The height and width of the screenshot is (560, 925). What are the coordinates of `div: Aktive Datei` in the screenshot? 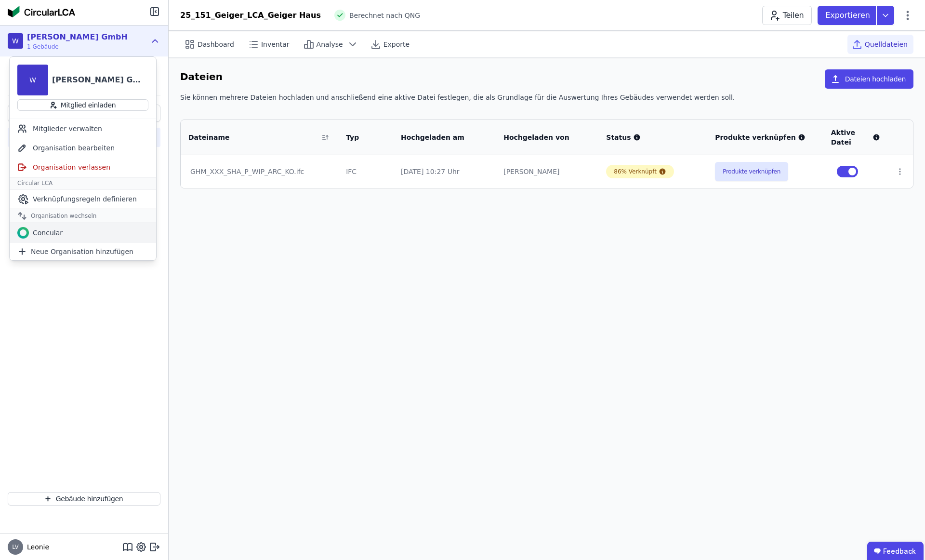 It's located at (856, 137).